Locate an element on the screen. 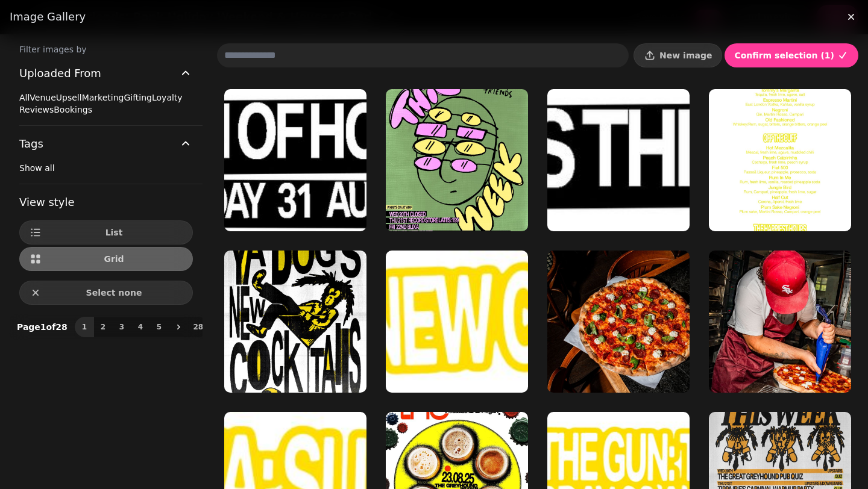  span: New image is located at coordinates (685, 56).